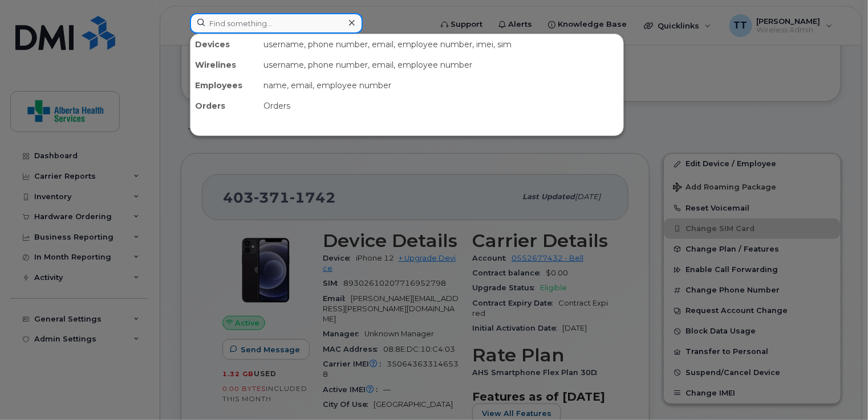  I want to click on div: name, email, employee number, so click(441, 85).